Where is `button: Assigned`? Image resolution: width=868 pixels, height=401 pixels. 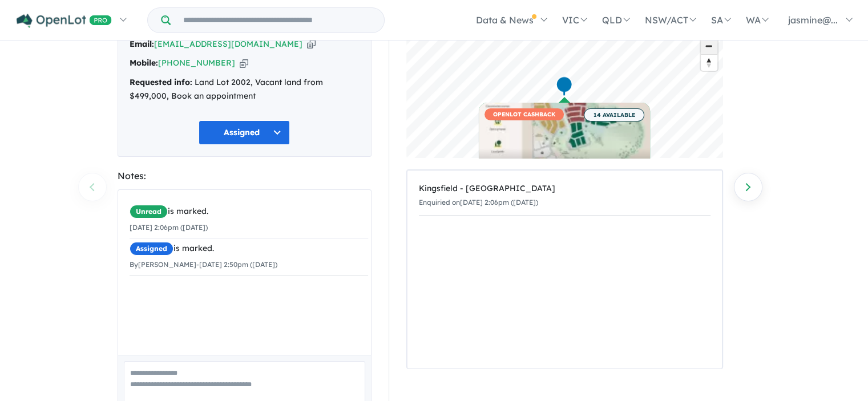
button: Assigned is located at coordinates (244, 132).